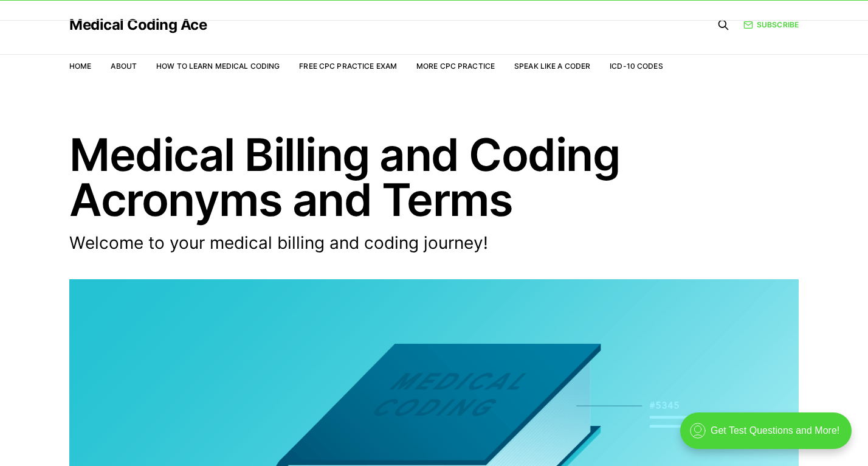 This screenshot has height=466, width=868. Describe the element at coordinates (552, 66) in the screenshot. I see `a: Speak Like a Coder` at that location.